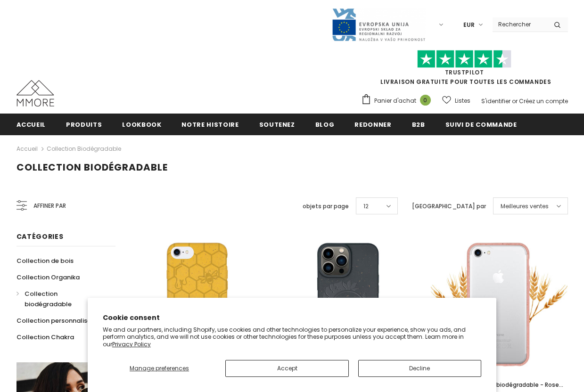 The image size is (584, 392). Describe the element at coordinates (395, 101) in the screenshot. I see `span: Panier d'achat` at that location.